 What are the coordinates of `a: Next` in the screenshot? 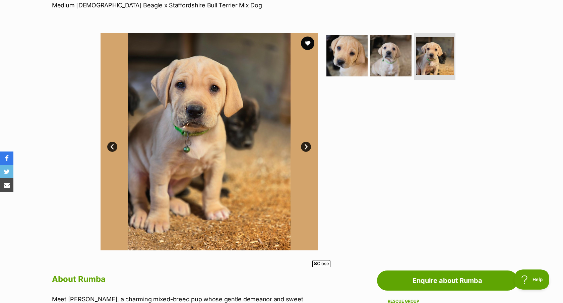 It's located at (306, 147).